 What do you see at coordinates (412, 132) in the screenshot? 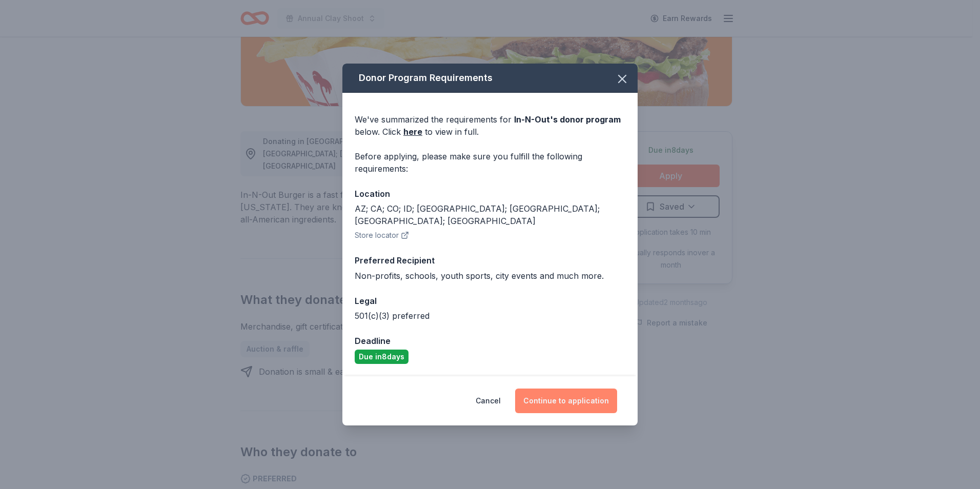
I see `a: here` at bounding box center [412, 132].